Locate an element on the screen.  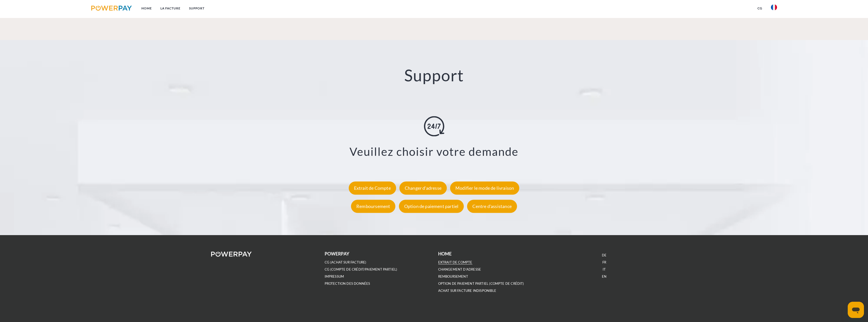
div: Modifier le mode de livraison is located at coordinates (484, 188).